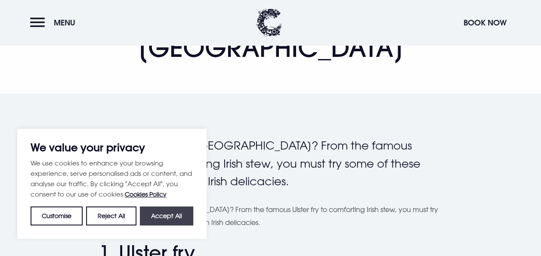 This screenshot has width=541, height=256. Describe the element at coordinates (269, 22) in the screenshot. I see `img: Clandeboye Lodge` at that location.